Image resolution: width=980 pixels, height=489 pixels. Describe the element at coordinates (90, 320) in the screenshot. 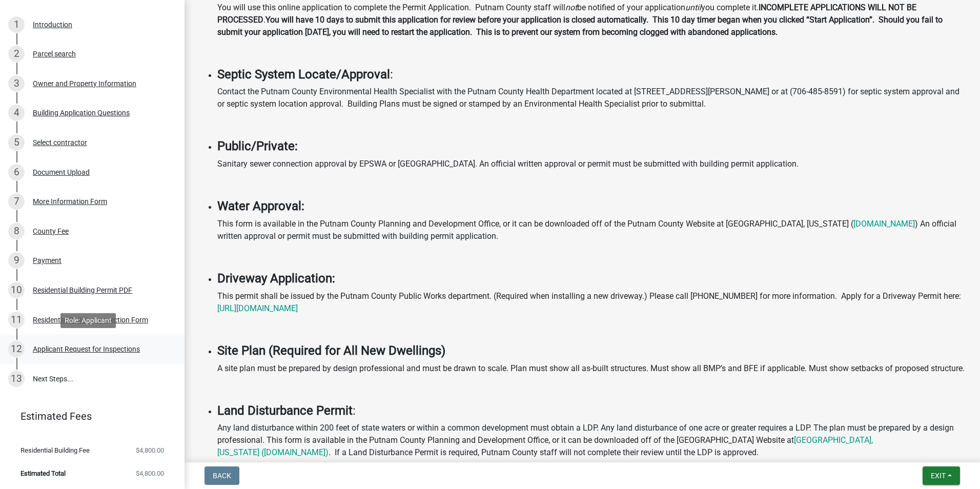

I see `div: Residential Building Inspection Form` at that location.